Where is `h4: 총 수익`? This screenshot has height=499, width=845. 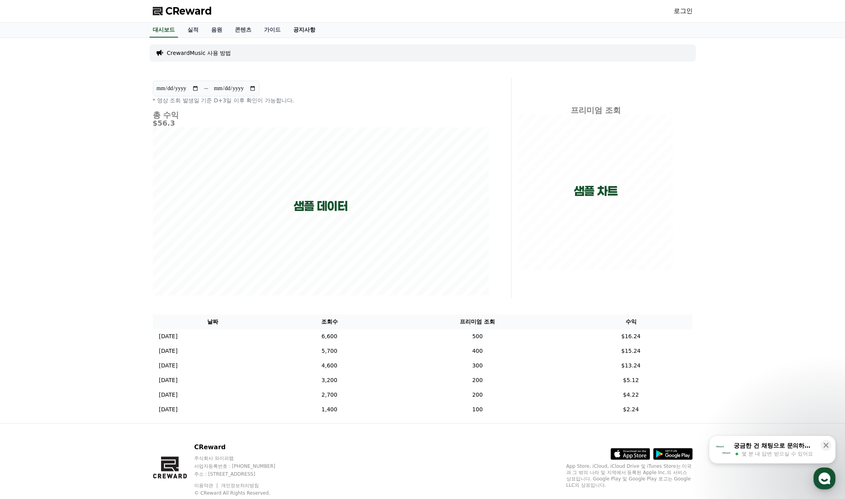 h4: 총 수익 is located at coordinates (321, 115).